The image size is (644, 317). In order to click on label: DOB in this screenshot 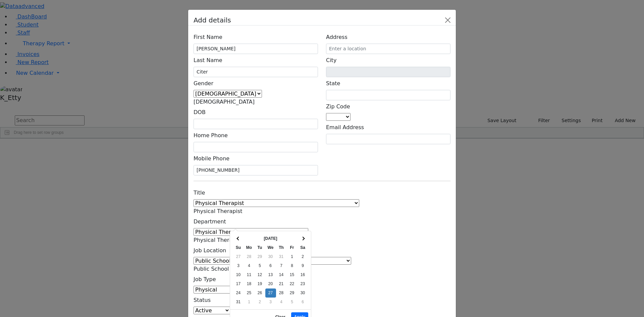, I will do `click(200, 112)`.